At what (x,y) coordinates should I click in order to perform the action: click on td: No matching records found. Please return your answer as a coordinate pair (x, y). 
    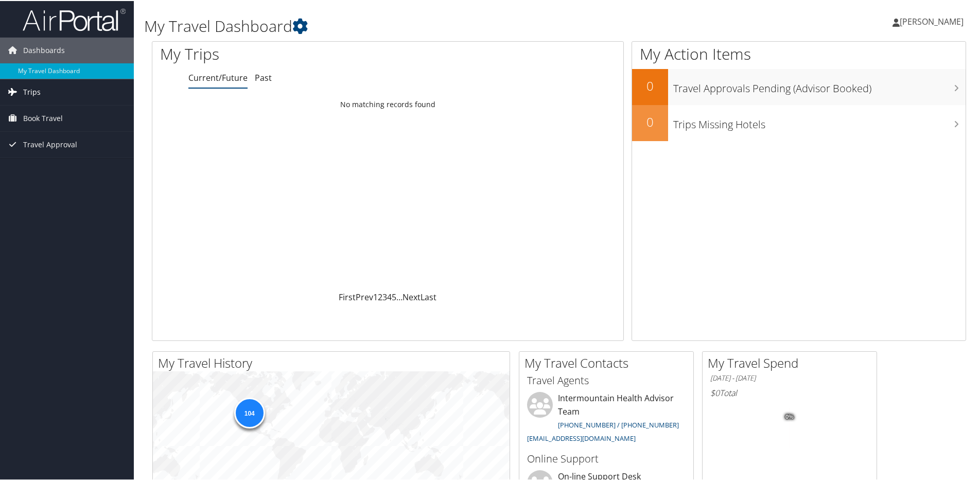
    Looking at the image, I should click on (387, 104).